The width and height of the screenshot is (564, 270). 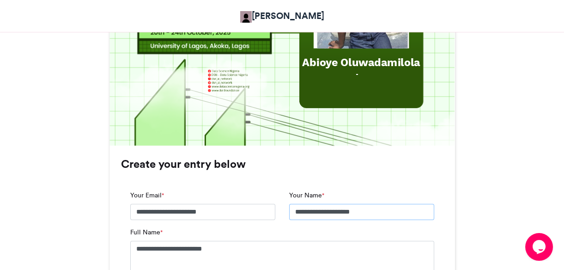 What do you see at coordinates (360, 70) in the screenshot?
I see `div: Abioye Oluwadamilola Joy` at bounding box center [360, 70].